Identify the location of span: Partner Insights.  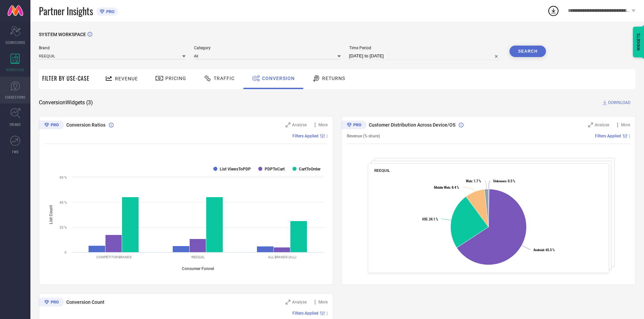
(66, 11).